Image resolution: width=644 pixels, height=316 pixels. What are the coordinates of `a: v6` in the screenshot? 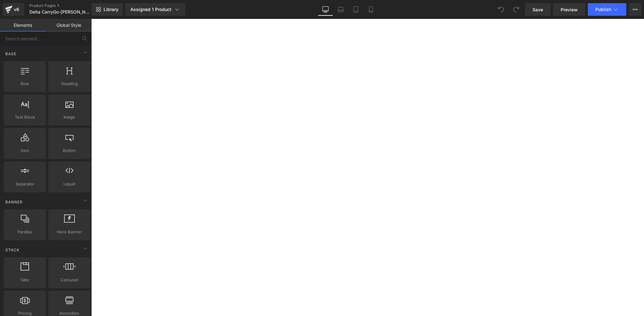 It's located at (13, 9).